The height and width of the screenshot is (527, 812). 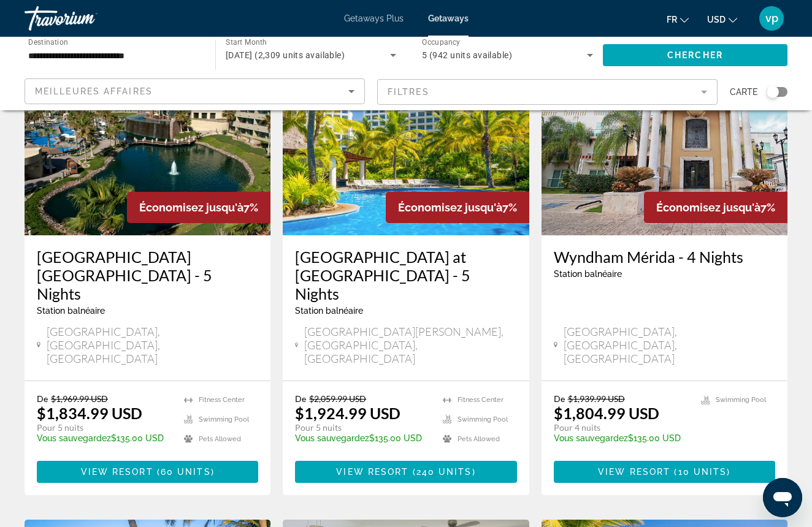 What do you see at coordinates (147, 137) in the screenshot?
I see `img: 6823E01X.jpg` at bounding box center [147, 137].